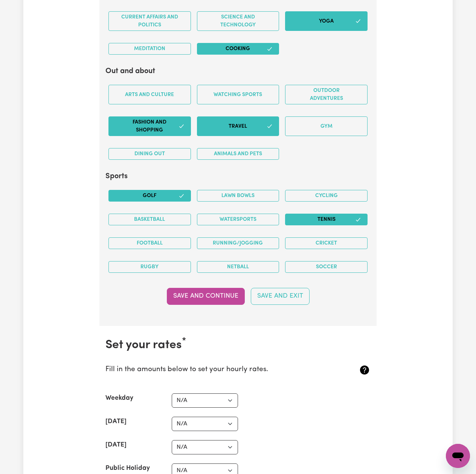  Describe the element at coordinates (238, 345) in the screenshot. I see `h2: Set your rates` at that location.